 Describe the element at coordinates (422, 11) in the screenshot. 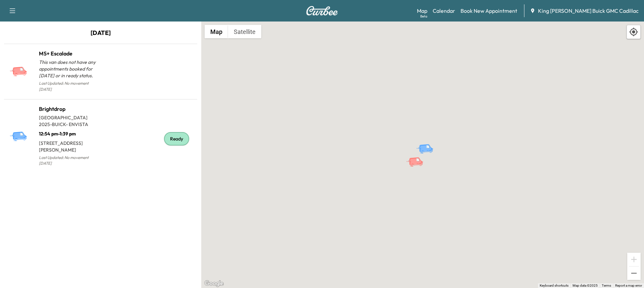

I see `a: MapBeta` at that location.